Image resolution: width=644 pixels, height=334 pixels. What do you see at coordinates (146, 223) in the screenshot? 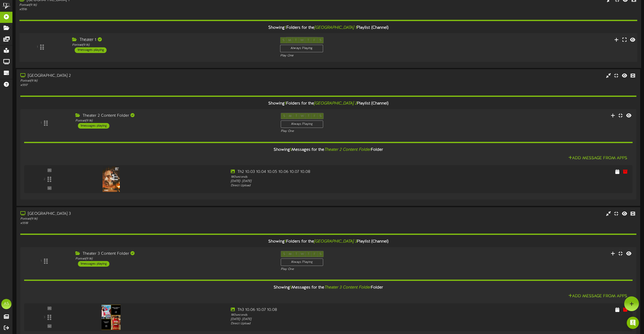
I see `div: # 5518` at bounding box center [146, 223].